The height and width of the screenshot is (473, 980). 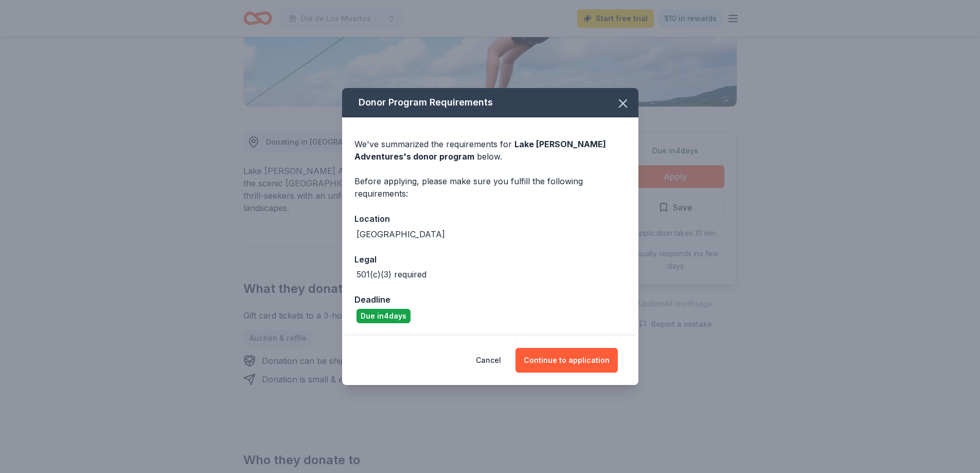 What do you see at coordinates (490, 299) in the screenshot?
I see `div: Deadline` at bounding box center [490, 299].